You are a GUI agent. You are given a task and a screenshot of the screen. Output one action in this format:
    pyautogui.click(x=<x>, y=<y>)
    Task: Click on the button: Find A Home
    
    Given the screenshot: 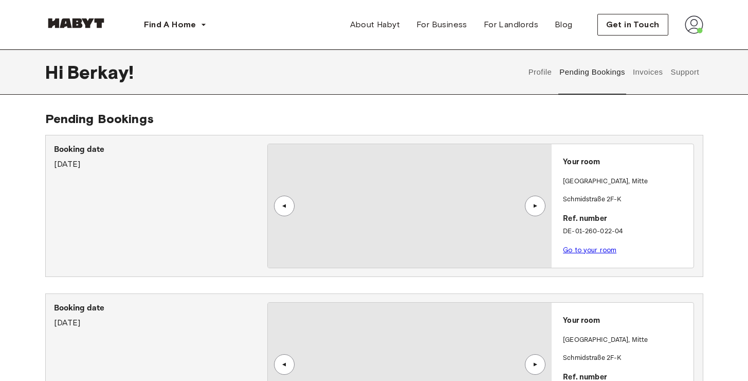 What is the action you would take?
    pyautogui.click(x=175, y=25)
    